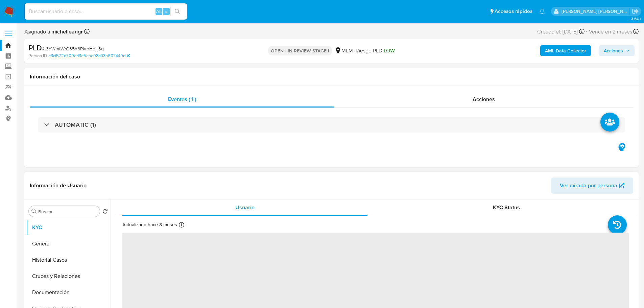  Describe the element at coordinates (150, 225) in the screenshot. I see `p: Actualizado hace 8 meses` at that location.